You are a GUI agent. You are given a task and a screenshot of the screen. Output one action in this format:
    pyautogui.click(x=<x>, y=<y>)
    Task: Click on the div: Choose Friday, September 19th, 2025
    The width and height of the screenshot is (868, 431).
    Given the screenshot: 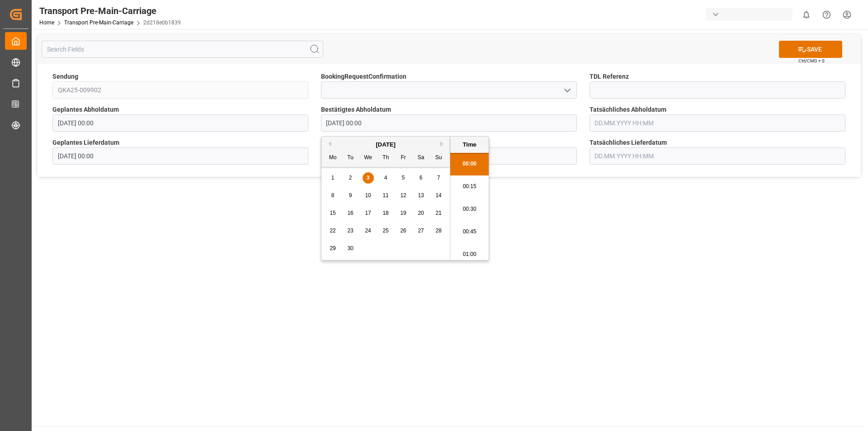 What is the action you would take?
    pyautogui.click(x=404, y=213)
    